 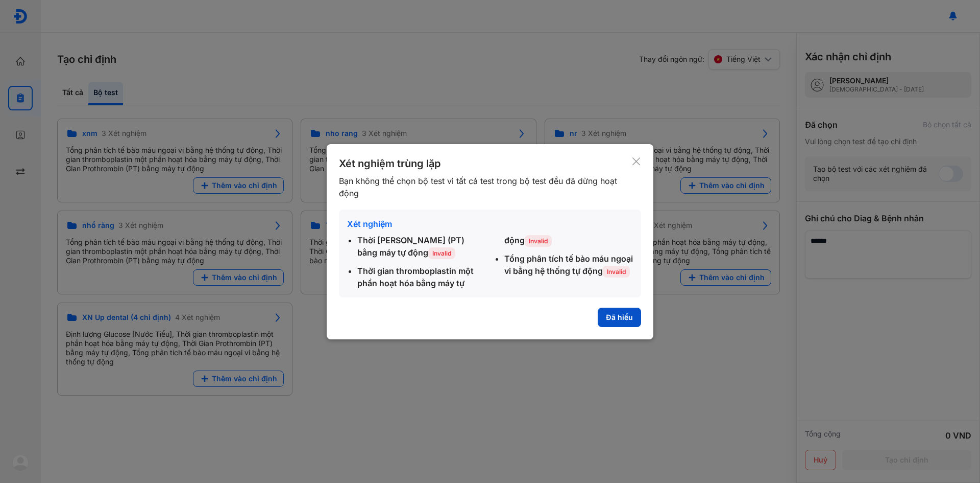 What do you see at coordinates (484, 187) in the screenshot?
I see `div: Bạn không thể chọn bộ test vì tất cả test trong bộ test đều đã dừng hoạt động` at bounding box center [484, 187].